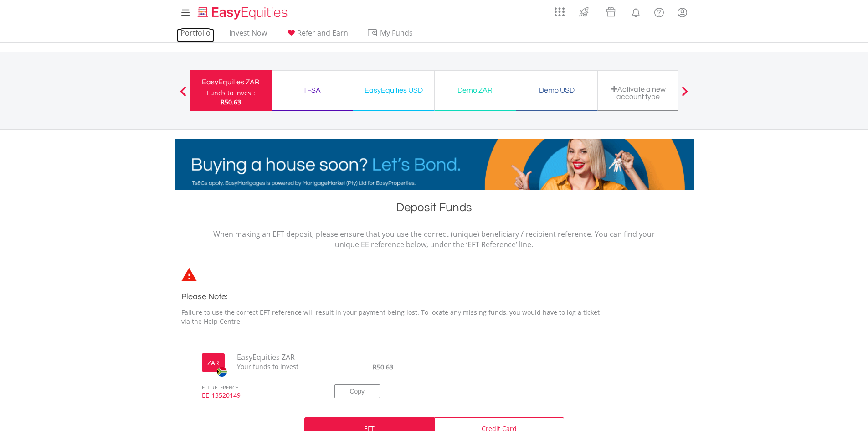 This screenshot has width=868, height=431. I want to click on a: My Profile, so click(683, 12).